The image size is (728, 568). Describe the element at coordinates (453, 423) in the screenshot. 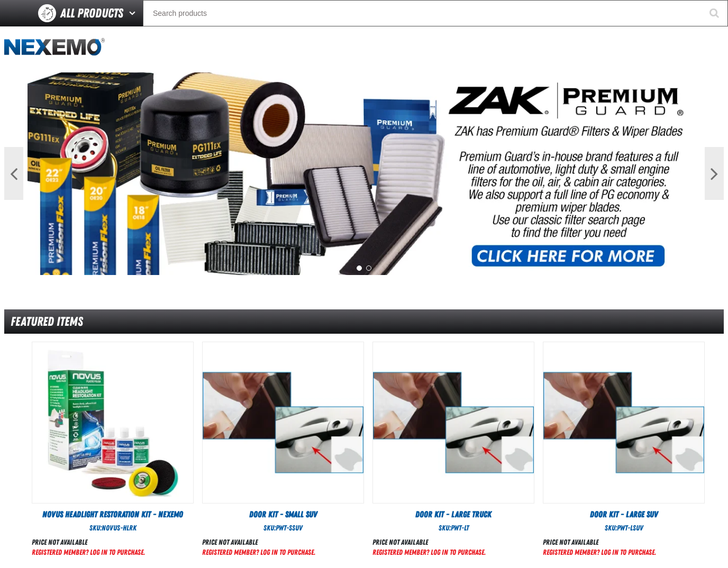

I see `img: Door Kit - Large Truck` at that location.